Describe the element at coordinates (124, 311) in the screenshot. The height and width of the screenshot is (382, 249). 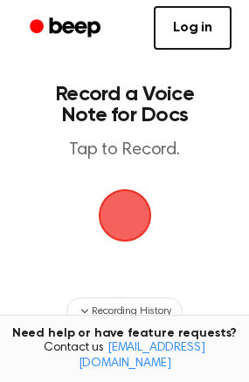
I see `button: Recording History` at that location.